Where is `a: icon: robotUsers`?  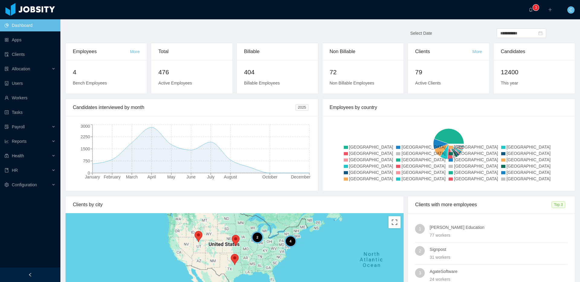
a: icon: robotUsers is located at coordinates (30, 83).